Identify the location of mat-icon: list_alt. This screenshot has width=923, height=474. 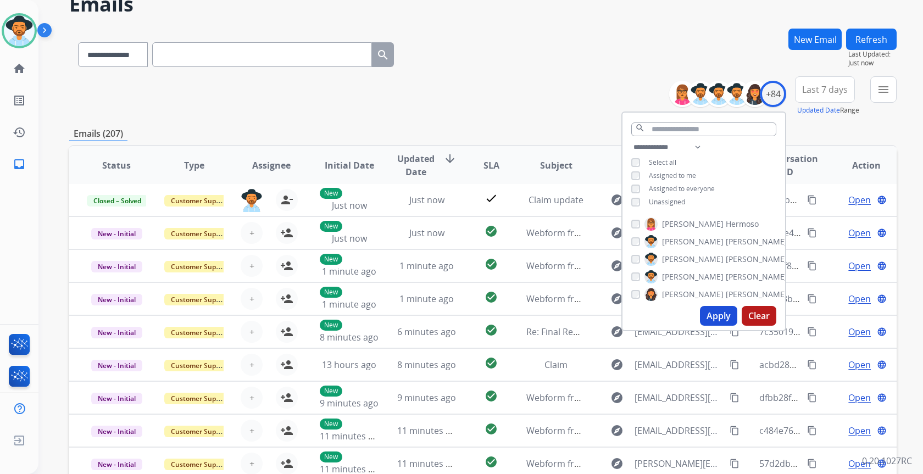
(19, 100).